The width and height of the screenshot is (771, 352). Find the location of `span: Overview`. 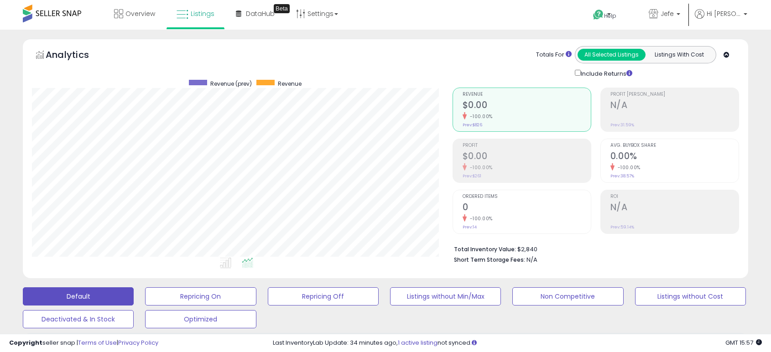

span: Overview is located at coordinates (140, 14).